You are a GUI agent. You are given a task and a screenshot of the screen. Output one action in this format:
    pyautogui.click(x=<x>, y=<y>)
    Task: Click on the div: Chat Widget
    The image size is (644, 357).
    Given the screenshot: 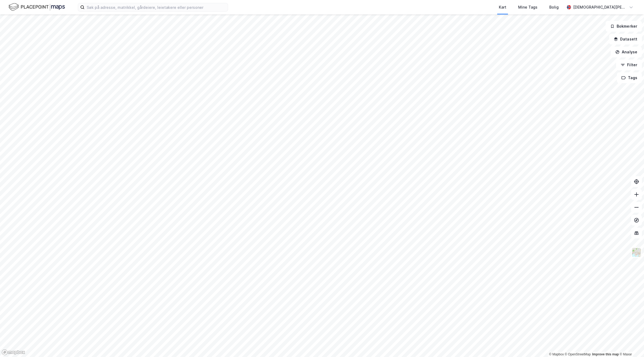 What is the action you would take?
    pyautogui.click(x=631, y=344)
    